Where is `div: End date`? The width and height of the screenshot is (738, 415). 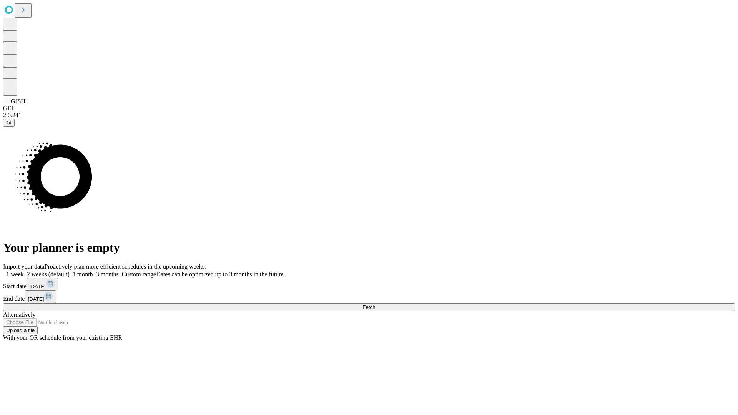 div: End date is located at coordinates (369, 297).